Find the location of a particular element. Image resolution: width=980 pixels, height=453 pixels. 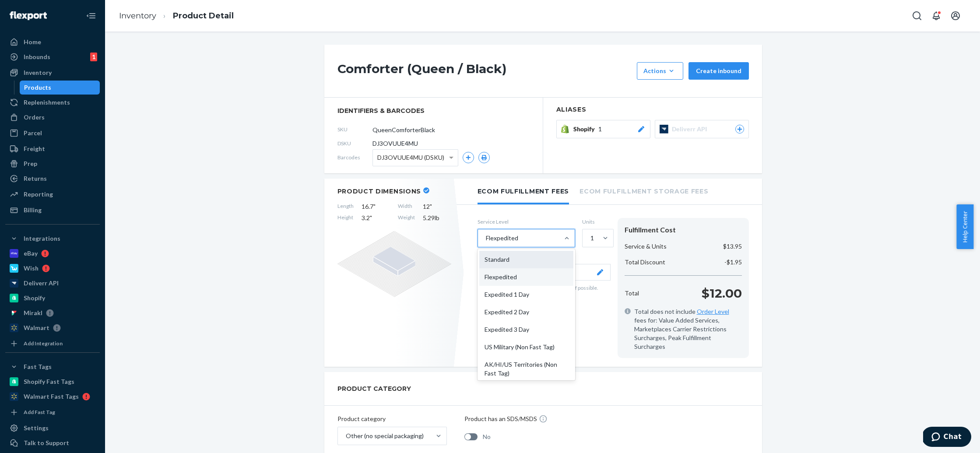

div: Home is located at coordinates (32, 42).